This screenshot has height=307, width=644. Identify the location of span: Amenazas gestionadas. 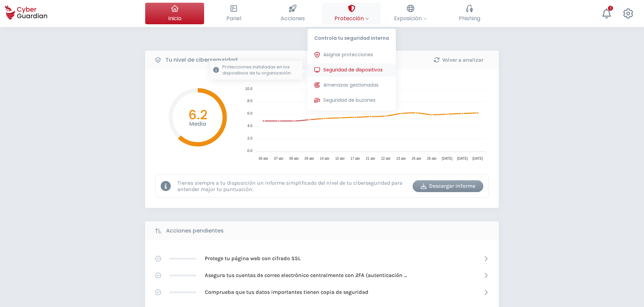
(351, 85).